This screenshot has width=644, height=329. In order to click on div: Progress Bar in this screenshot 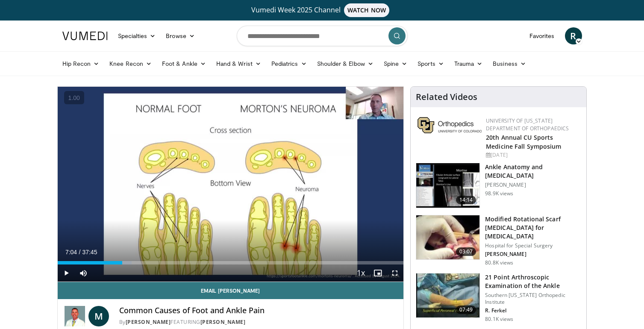, I will do `click(231, 263)`.